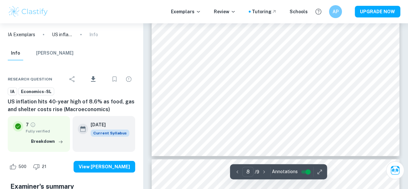 The width and height of the screenshot is (408, 189). What do you see at coordinates (47, 141) in the screenshot?
I see `button: Breakdown` at bounding box center [47, 141].